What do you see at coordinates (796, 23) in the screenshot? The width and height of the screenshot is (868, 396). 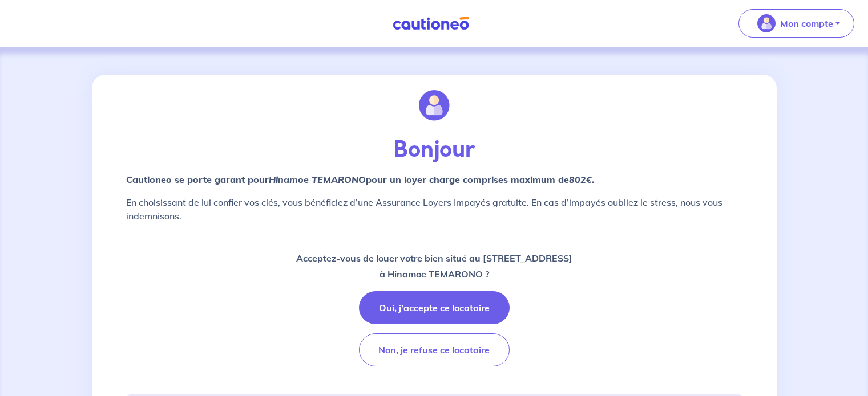 I see `button: illu_account_valid_menu.svgMon compte` at bounding box center [796, 23].